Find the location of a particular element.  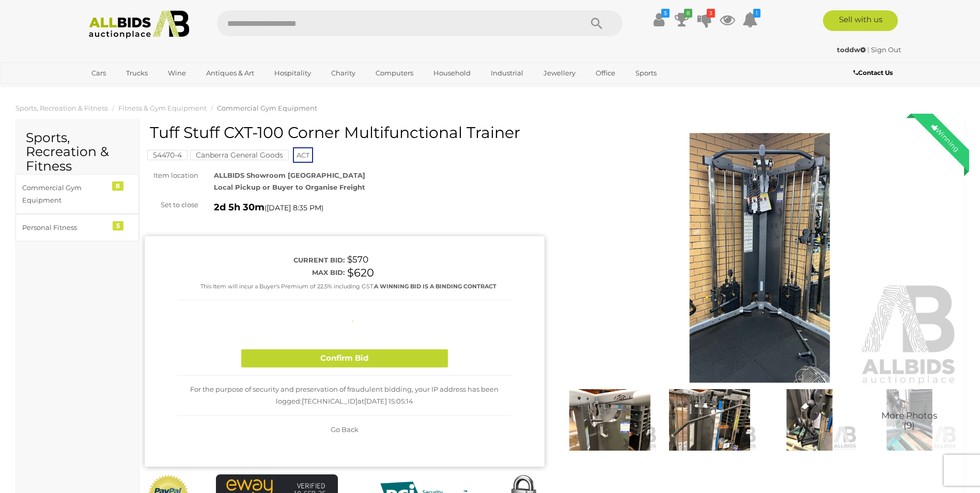

div: Item location is located at coordinates (172, 175).